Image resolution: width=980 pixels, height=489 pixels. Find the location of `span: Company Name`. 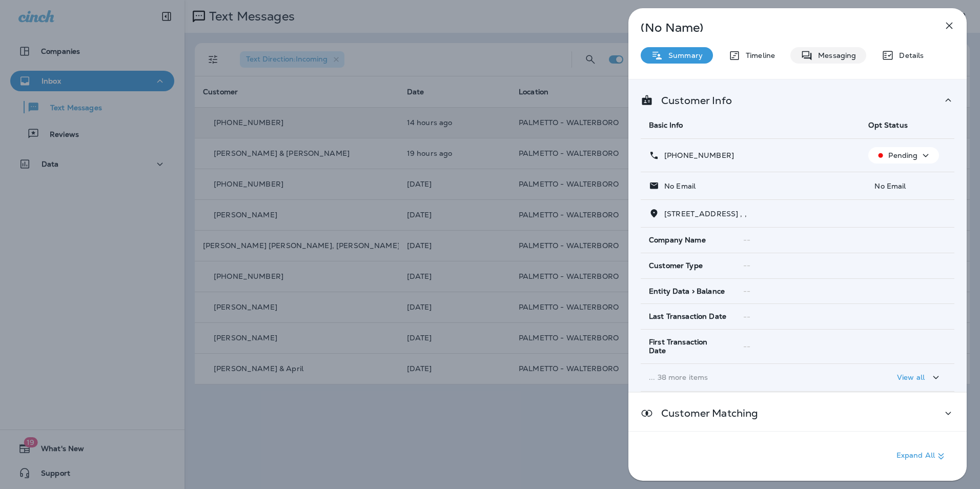

span: Company Name is located at coordinates (677, 240).